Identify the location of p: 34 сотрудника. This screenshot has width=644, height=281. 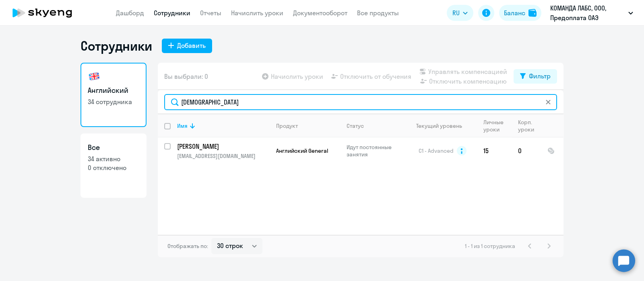
(114, 102).